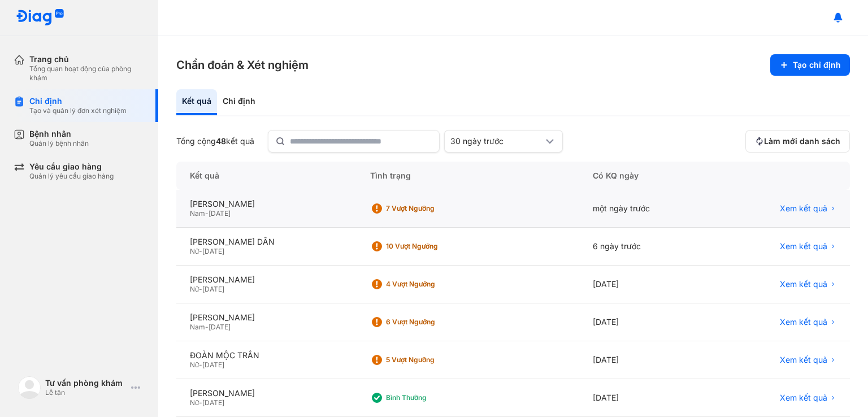  What do you see at coordinates (431, 284) in the screenshot?
I see `div: 4 Vượt ngưỡng` at bounding box center [431, 284].